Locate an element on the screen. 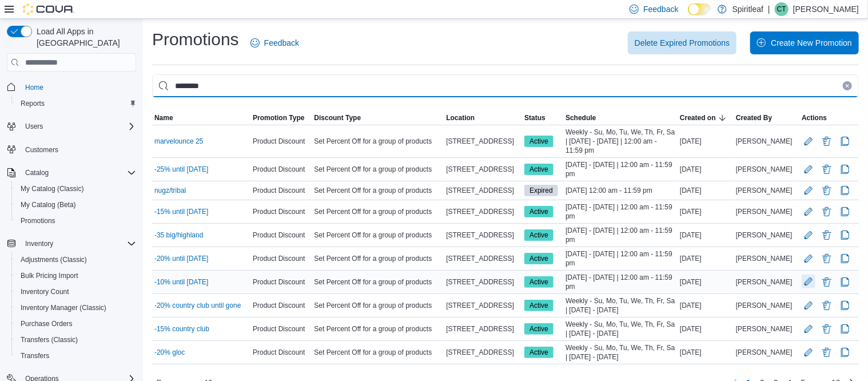 The height and width of the screenshot is (381, 868). button: Inventory is located at coordinates (72, 243).